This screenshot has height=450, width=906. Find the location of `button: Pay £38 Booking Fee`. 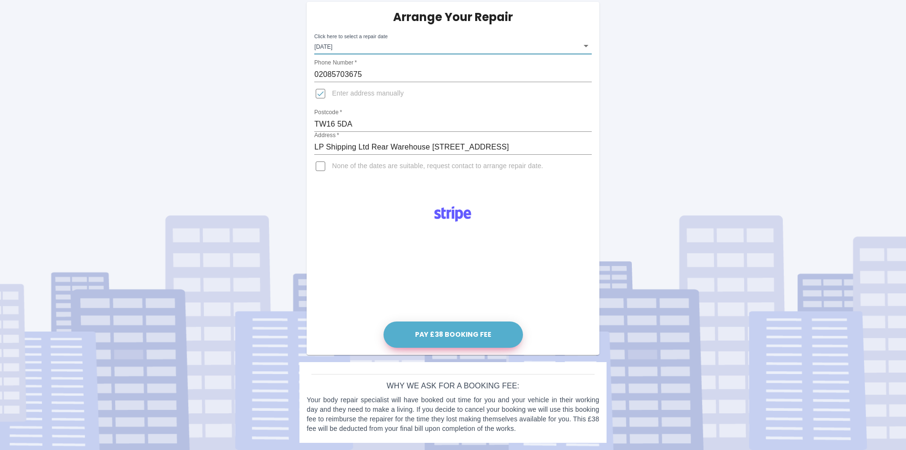

button: Pay £38 Booking Fee is located at coordinates (453, 334).